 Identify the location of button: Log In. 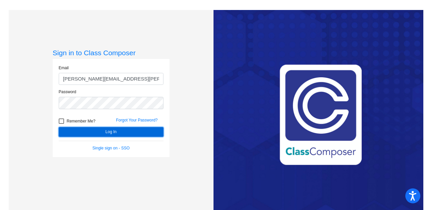
(111, 132).